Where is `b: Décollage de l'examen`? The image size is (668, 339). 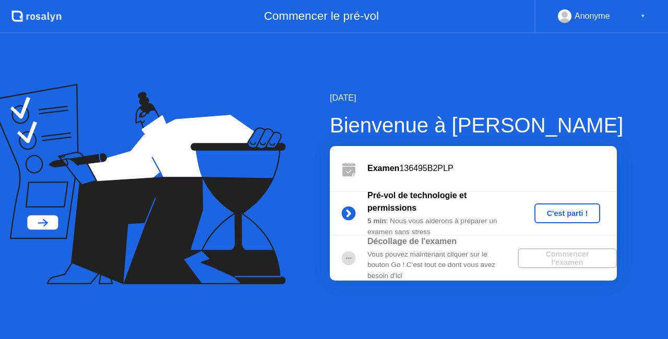
b: Décollage de l'examen is located at coordinates (412, 241).